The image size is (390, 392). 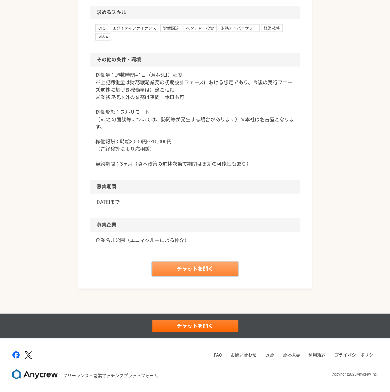 What do you see at coordinates (244, 355) in the screenshot?
I see `a: お問い合わせ` at bounding box center [244, 355].